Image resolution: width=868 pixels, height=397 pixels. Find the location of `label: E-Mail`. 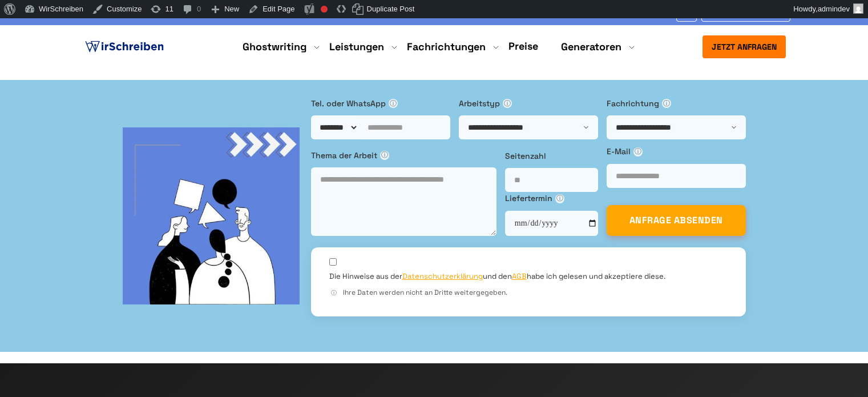

label: E-Mail is located at coordinates (676, 151).